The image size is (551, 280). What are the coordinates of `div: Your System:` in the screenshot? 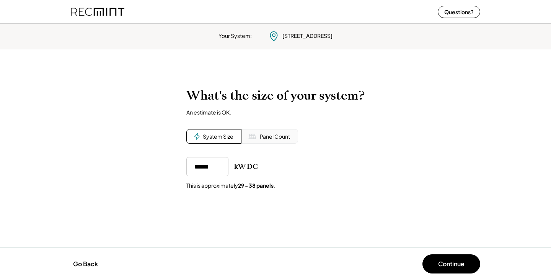 It's located at (235, 36).